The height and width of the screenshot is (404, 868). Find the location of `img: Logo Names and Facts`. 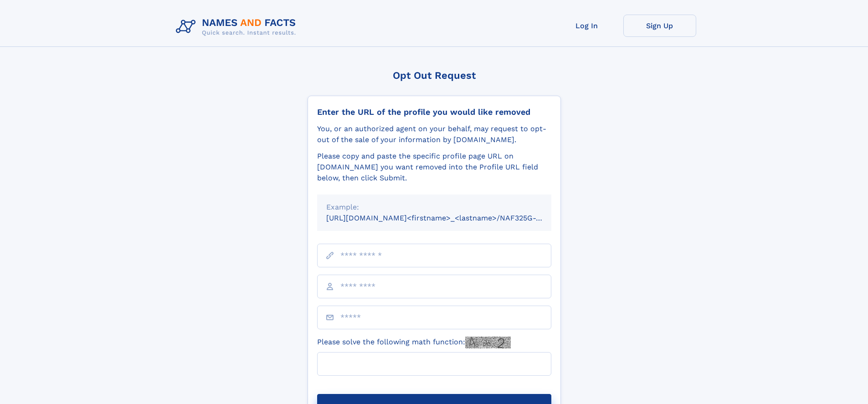

img: Logo Names and Facts is located at coordinates (238, 27).